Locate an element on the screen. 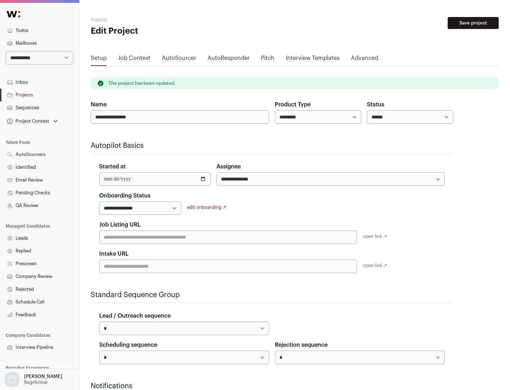 The width and height of the screenshot is (510, 390). label: Scheduling sequence is located at coordinates (128, 345).